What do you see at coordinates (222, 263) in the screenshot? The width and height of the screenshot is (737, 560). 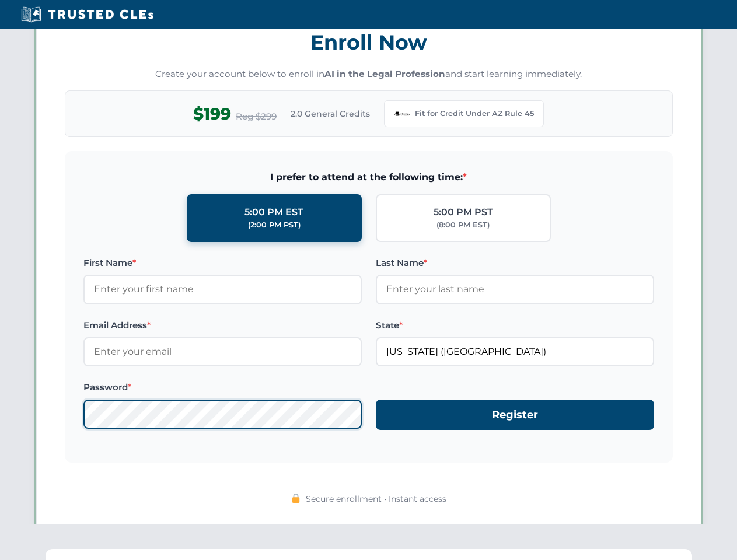 I see `label: First Name` at bounding box center [222, 263].